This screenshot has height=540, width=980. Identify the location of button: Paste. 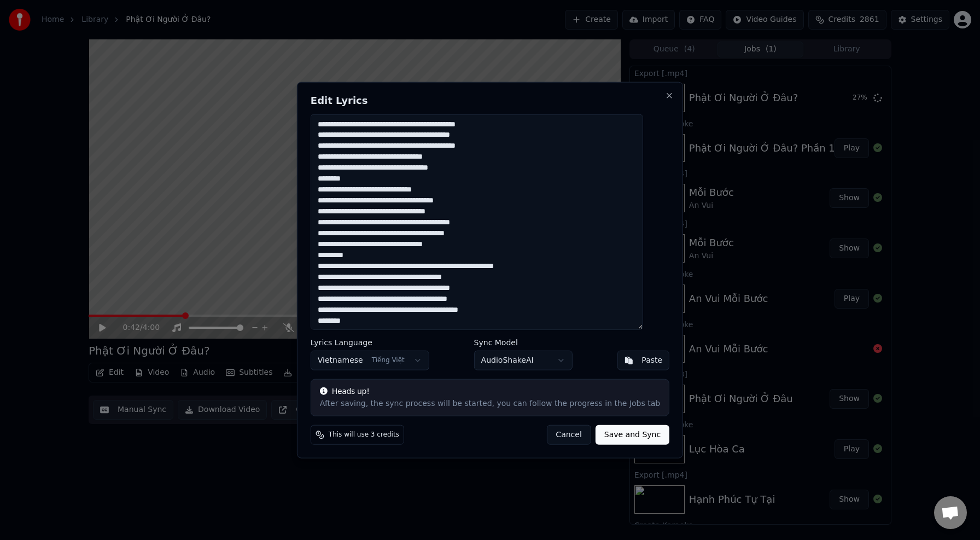
(643, 360).